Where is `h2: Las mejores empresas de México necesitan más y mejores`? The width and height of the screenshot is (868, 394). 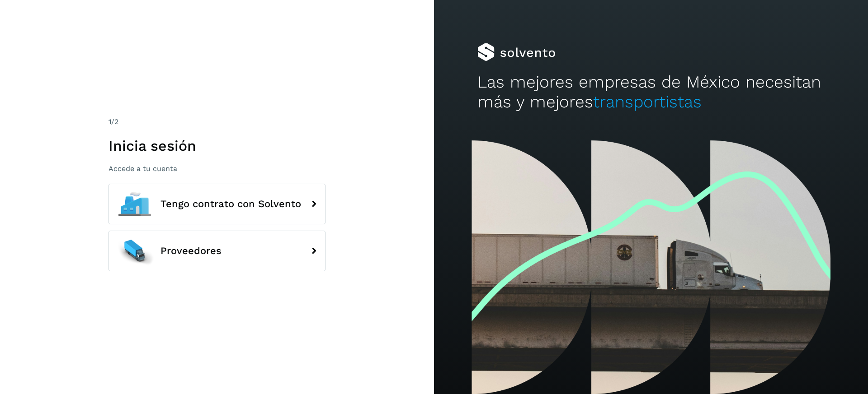 h2: Las mejores empresas de México necesitan más y mejores is located at coordinates (651, 92).